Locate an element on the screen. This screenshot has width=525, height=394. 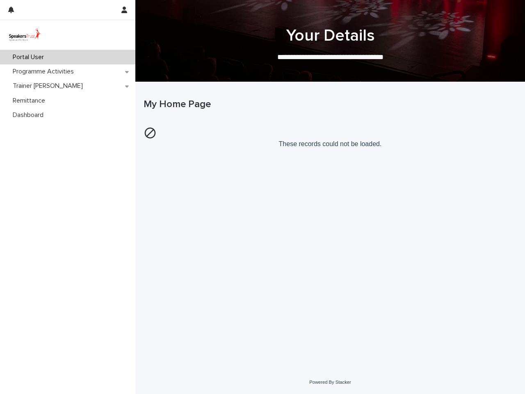
h1: Your Details is located at coordinates (330, 36).